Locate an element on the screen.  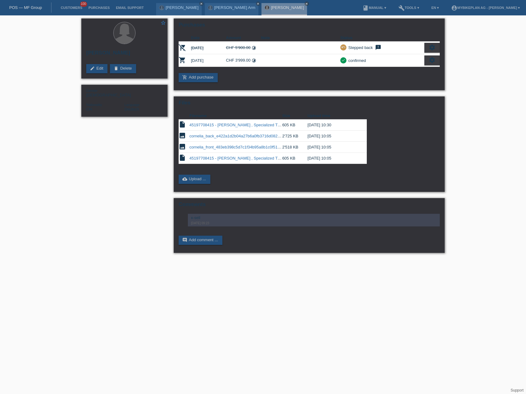
a: POS — MF Group is located at coordinates (26, 7).